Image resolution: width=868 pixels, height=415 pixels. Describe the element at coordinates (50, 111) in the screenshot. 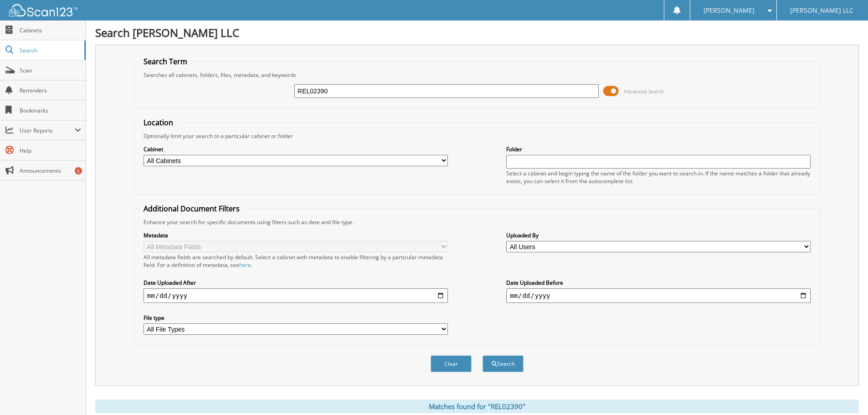

I see `span: Bookmarks` at that location.